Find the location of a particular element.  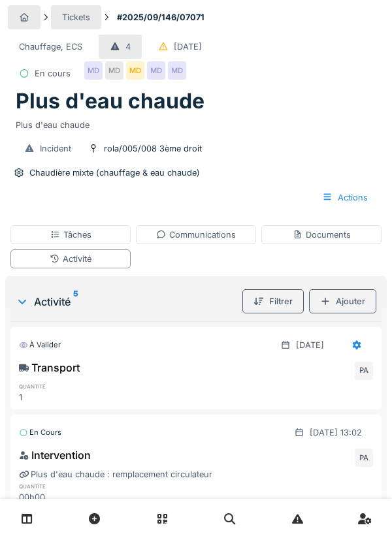

div: Transport is located at coordinates (49, 367).